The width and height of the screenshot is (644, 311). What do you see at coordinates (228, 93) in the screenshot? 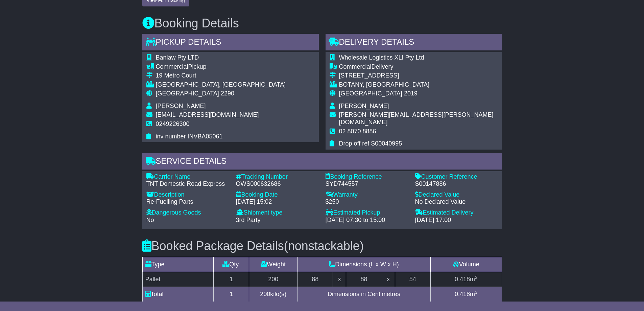
I see `span: 2290` at bounding box center [228, 93].